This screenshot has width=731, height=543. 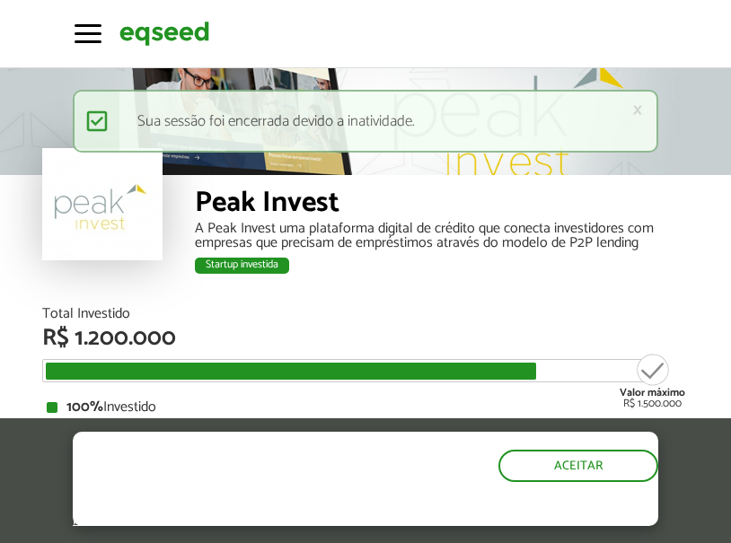 I want to click on div: Peak Invest, so click(x=442, y=205).